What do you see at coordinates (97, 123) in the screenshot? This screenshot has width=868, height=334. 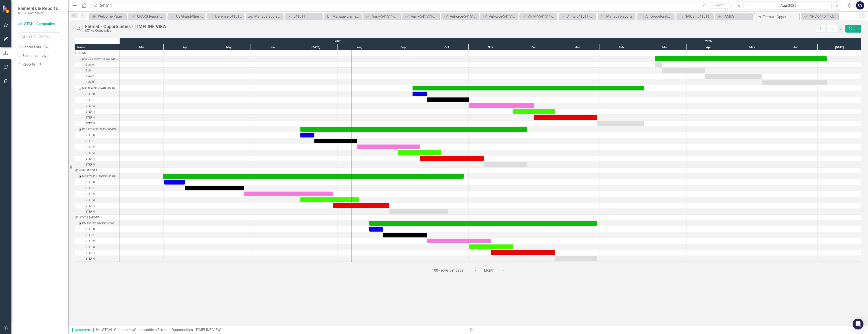 I see `div: Task: Start date: 2026-01-30 End date: 2026-03-01` at bounding box center [97, 123].